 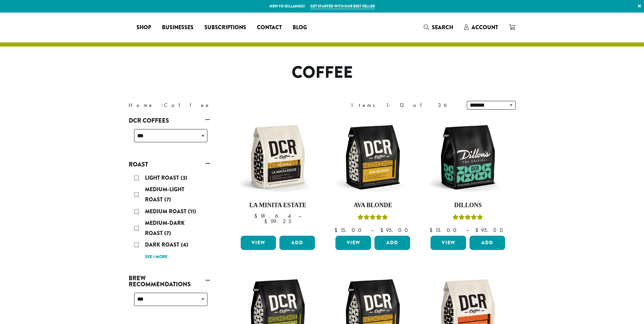 I want to click on span: Shop, so click(x=143, y=28).